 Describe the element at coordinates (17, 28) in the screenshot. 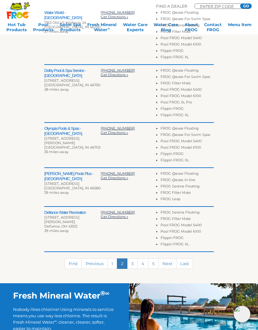

I see `a: Hot TubProducts` at that location.